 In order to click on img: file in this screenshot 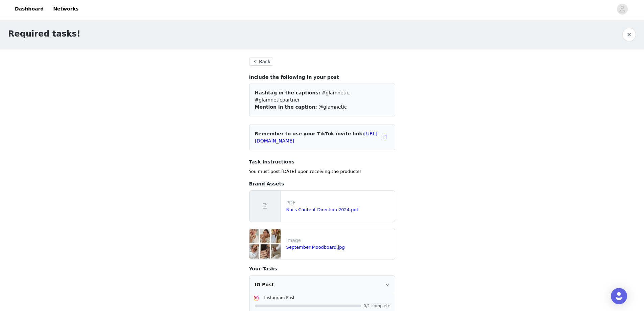, I will do `click(265, 244)`.